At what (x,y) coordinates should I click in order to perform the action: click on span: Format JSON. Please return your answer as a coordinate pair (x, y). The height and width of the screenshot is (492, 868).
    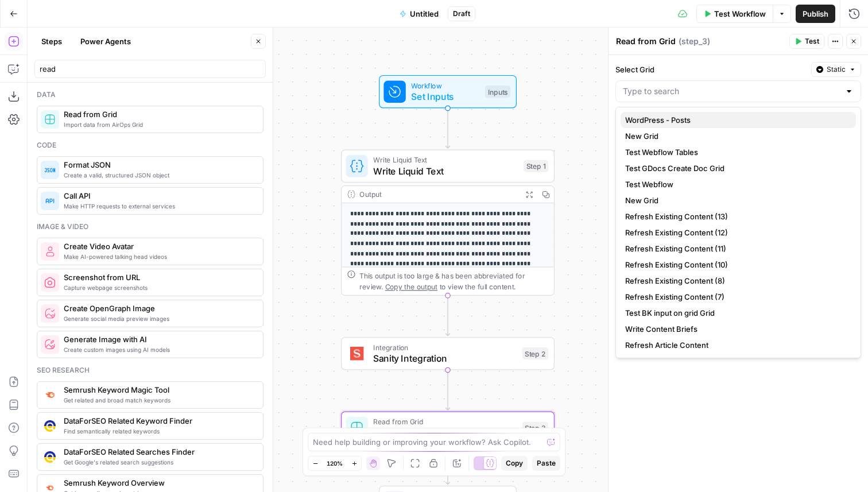
    Looking at the image, I should click on (159, 164).